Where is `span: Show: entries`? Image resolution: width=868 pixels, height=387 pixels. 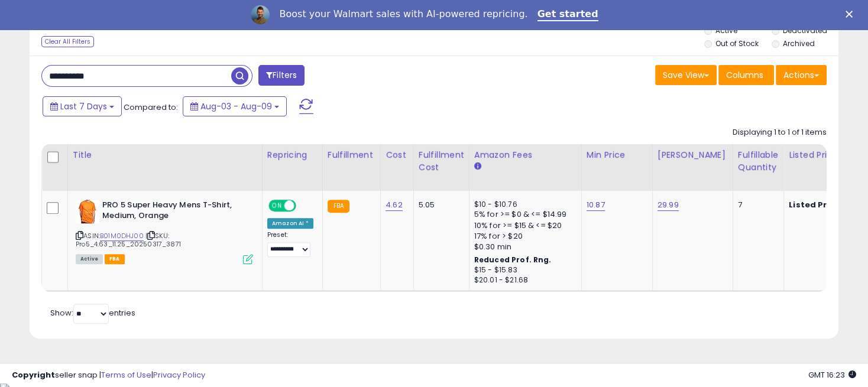
span: Show: entries is located at coordinates (93, 313).